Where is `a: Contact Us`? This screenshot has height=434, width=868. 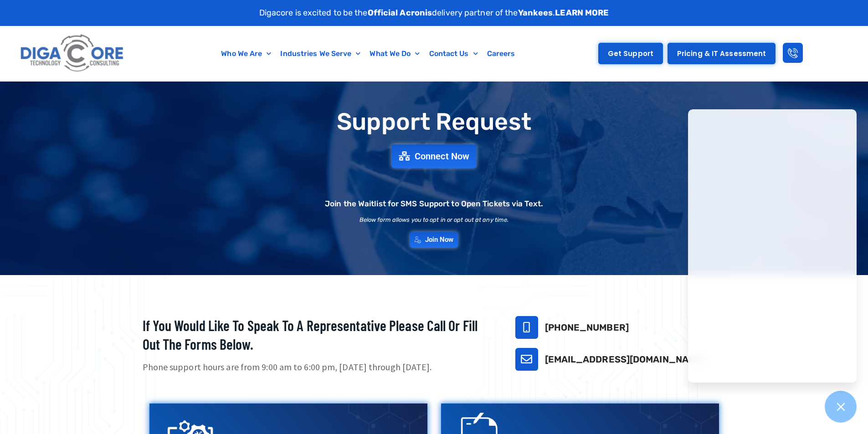 a: Contact Us is located at coordinates (453, 54).